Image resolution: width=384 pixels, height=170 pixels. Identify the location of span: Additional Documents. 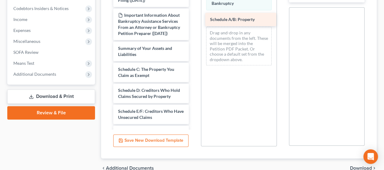
(35, 74).